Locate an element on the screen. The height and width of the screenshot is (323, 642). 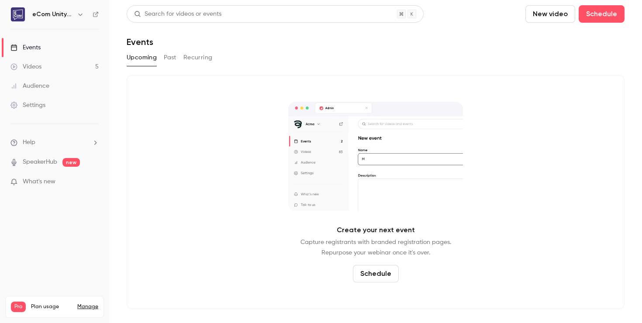
span: new is located at coordinates (71, 162).